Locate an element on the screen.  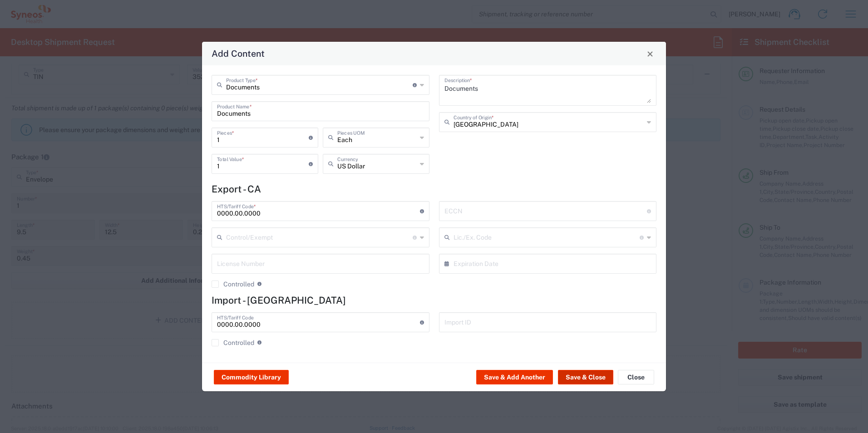
button: Commodity Library is located at coordinates (251, 377).